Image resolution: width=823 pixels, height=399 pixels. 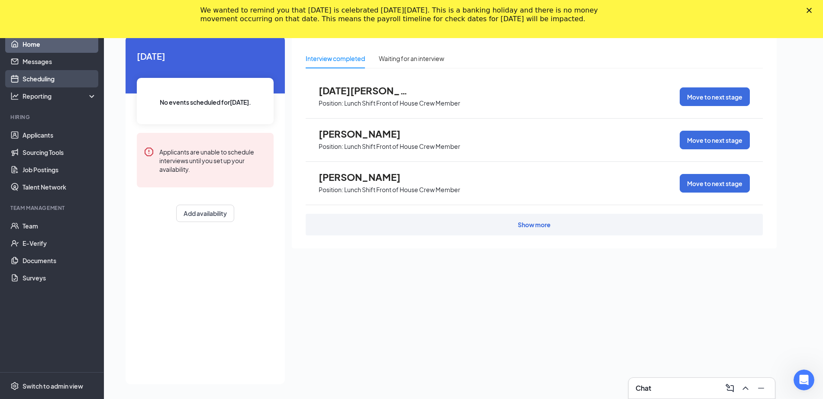 What do you see at coordinates (643, 388) in the screenshot?
I see `h3: Chat` at bounding box center [643, 388].